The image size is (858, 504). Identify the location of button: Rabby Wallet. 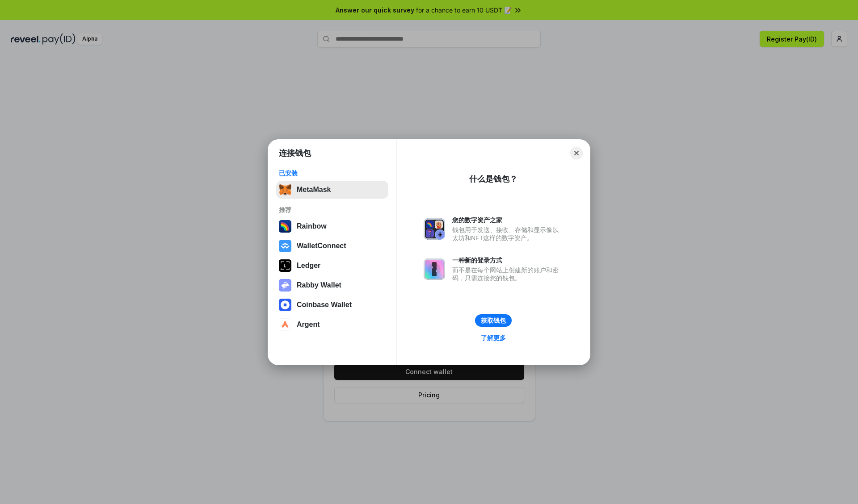
(333, 285).